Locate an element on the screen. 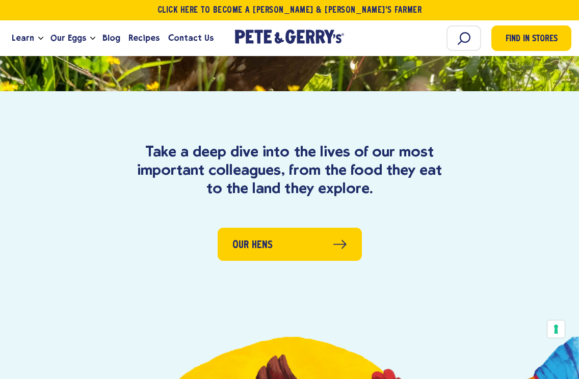 This screenshot has width=579, height=379. a: Recipes is located at coordinates (144, 38).